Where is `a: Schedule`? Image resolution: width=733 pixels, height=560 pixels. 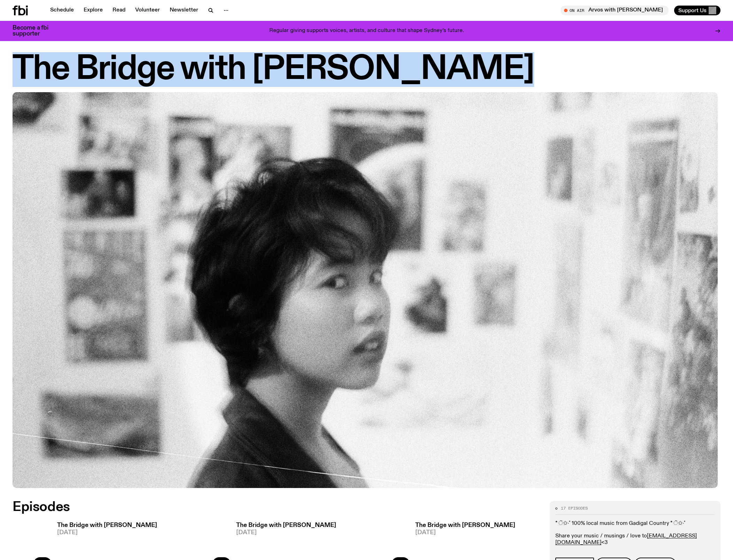
a: Schedule is located at coordinates (62, 11).